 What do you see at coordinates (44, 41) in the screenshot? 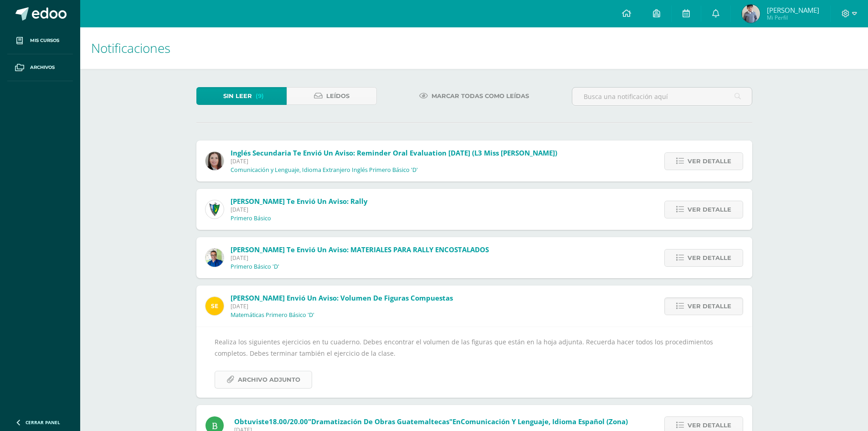
I see `span: Mis cursos` at bounding box center [44, 41].